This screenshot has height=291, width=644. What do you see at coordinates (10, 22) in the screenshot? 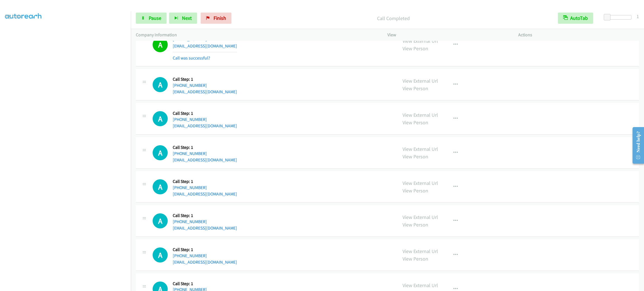
I see `div: Open Resource Center` at bounding box center [10, 22].